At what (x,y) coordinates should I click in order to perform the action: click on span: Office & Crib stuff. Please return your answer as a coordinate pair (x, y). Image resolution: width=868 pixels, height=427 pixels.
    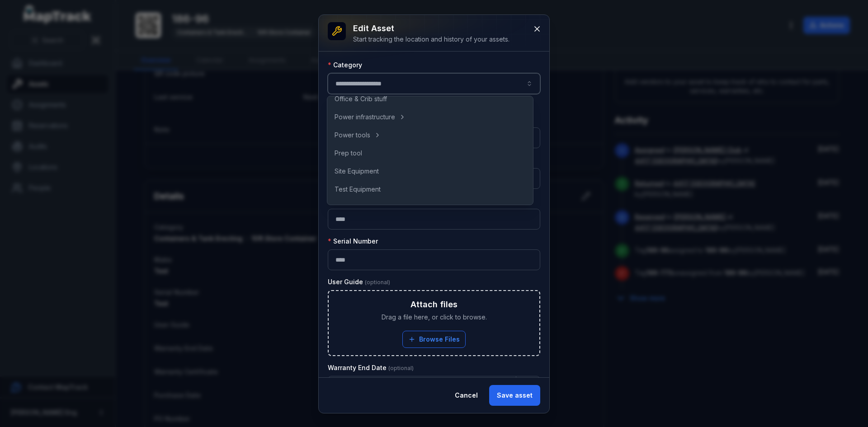
    Looking at the image, I should click on (361, 99).